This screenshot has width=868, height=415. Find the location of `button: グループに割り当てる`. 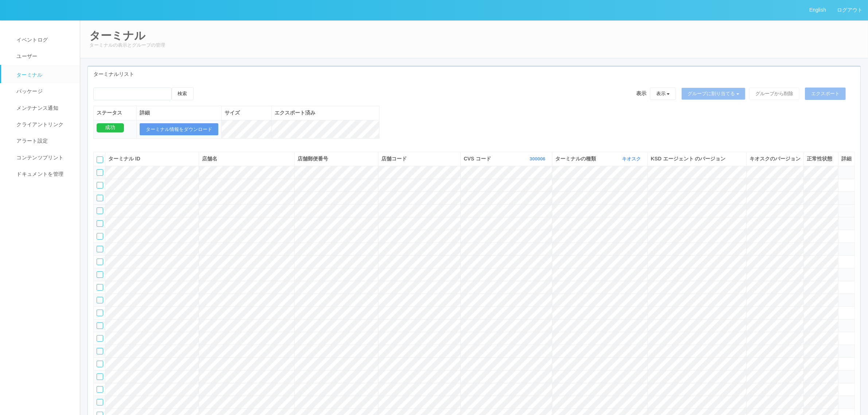

button: グループに割り当てる is located at coordinates (713, 93).